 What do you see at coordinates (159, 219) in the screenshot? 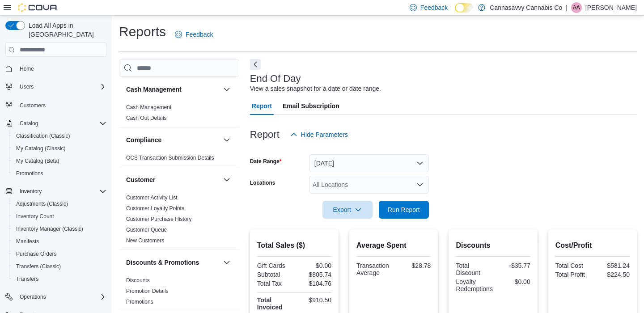
I see `a: Customer Purchase History` at bounding box center [159, 219].